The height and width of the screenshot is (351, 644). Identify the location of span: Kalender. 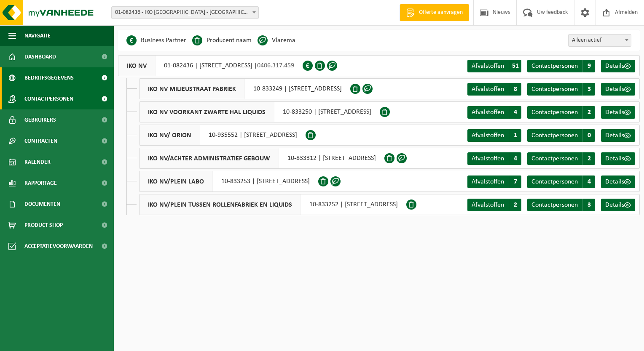
(37, 162).